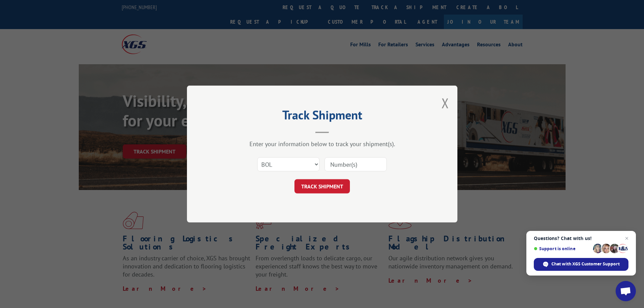  Describe the element at coordinates (562, 248) in the screenshot. I see `span: Support is online` at that location.